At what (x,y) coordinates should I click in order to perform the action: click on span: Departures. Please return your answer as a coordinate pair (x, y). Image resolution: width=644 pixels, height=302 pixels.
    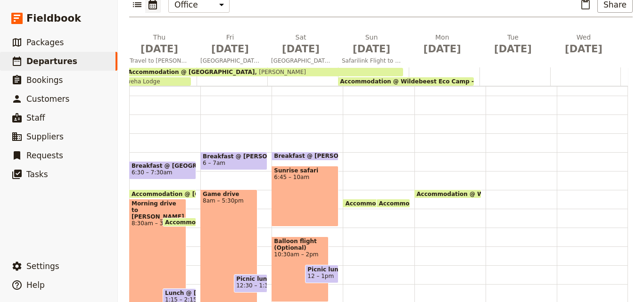
    Looking at the image, I should click on (52, 61).